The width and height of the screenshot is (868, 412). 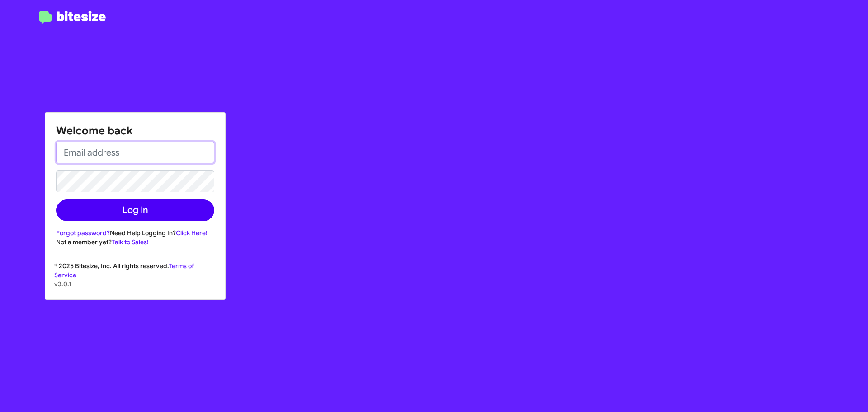 What do you see at coordinates (135, 152) in the screenshot?
I see `input: Email address` at bounding box center [135, 152].